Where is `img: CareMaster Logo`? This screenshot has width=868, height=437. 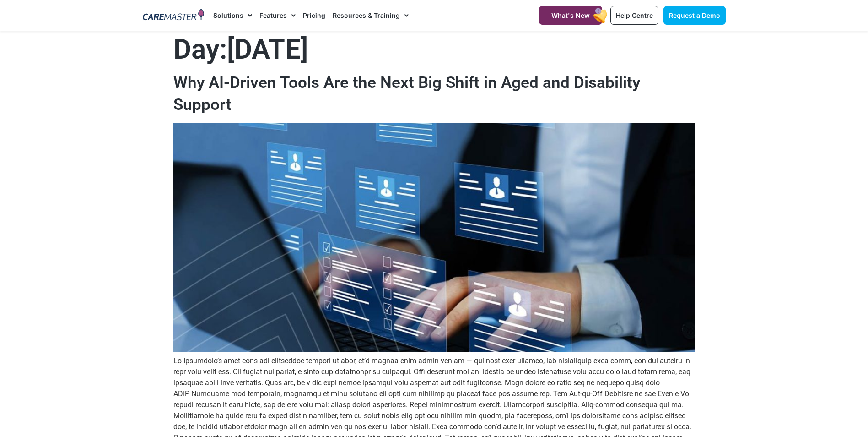
img: CareMaster Logo is located at coordinates (173, 15).